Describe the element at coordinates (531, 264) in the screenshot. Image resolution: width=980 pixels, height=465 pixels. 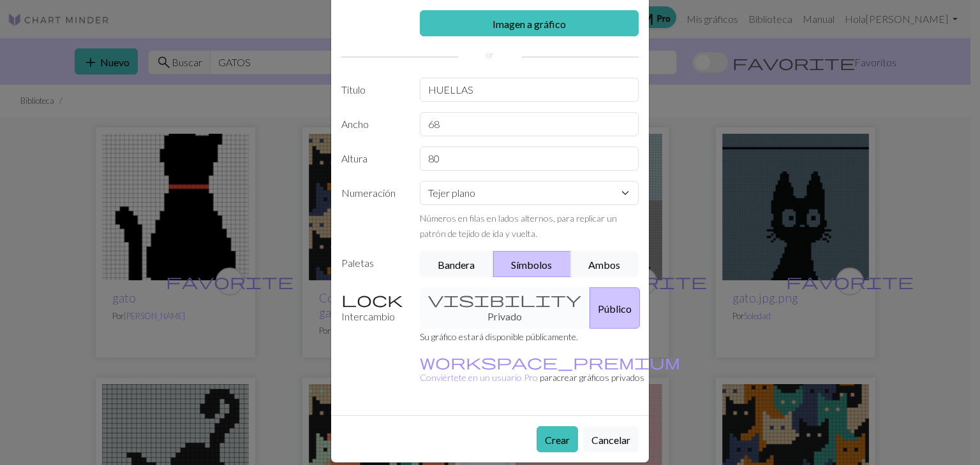
I see `font: Símbolos` at that location.